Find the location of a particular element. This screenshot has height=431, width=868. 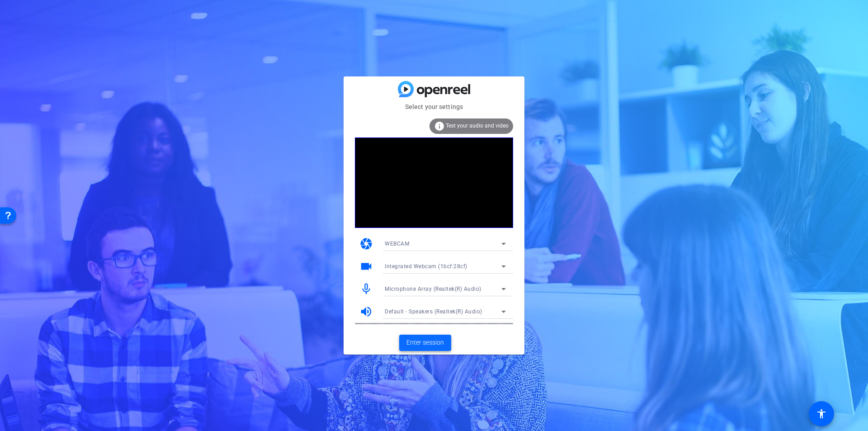

mat-icon: volume_up is located at coordinates (366, 312).